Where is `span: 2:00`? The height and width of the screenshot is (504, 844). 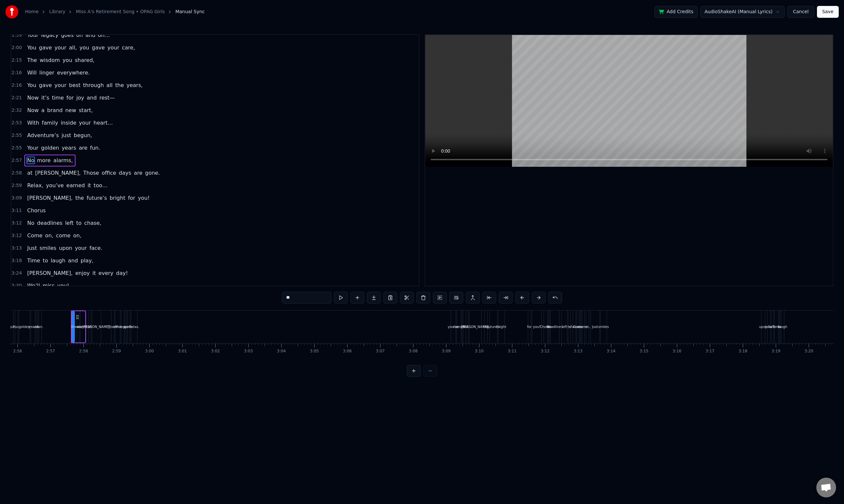 span: 2:00 is located at coordinates (17, 48).